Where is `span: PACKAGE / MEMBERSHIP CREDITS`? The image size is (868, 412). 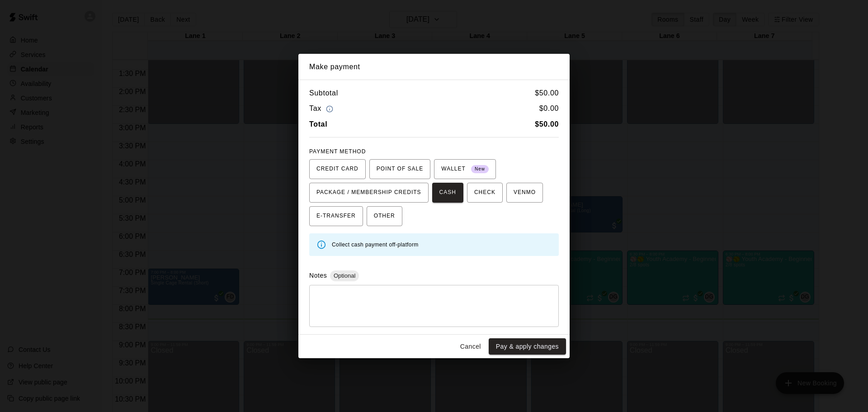
span: PACKAGE / MEMBERSHIP CREDITS is located at coordinates (369, 192).